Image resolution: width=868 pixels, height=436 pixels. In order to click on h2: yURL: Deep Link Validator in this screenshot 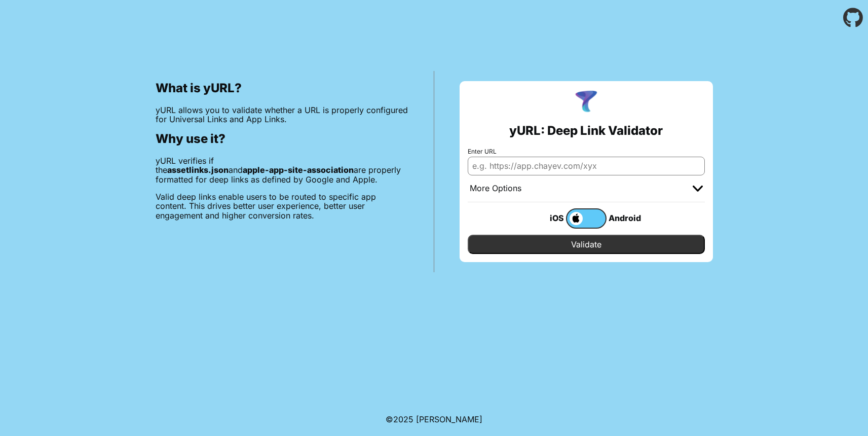, I will do `click(586, 130)`.